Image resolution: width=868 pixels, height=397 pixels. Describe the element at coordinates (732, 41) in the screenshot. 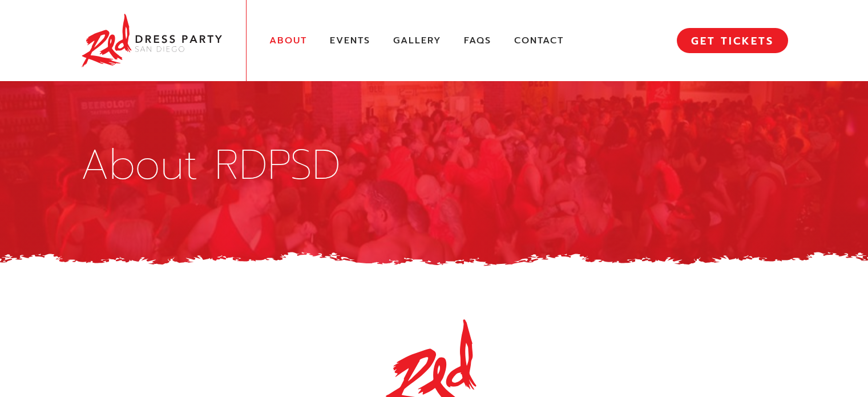

I see `a: GET TICKETS` at that location.